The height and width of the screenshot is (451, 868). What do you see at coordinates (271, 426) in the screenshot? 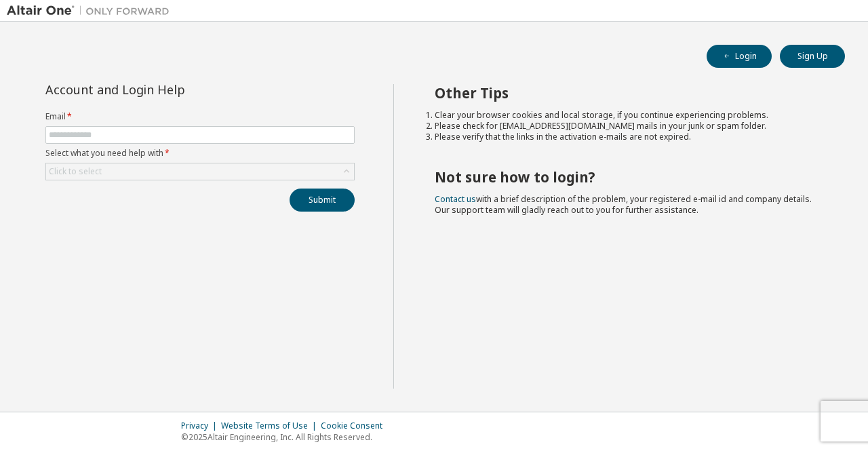
I see `div: Website Terms of Use` at bounding box center [271, 426].